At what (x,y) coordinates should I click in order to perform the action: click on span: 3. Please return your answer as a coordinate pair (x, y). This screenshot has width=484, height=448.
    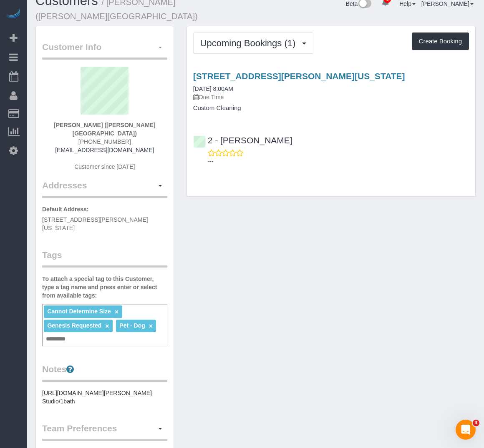
    Looking at the image, I should click on (477, 424).